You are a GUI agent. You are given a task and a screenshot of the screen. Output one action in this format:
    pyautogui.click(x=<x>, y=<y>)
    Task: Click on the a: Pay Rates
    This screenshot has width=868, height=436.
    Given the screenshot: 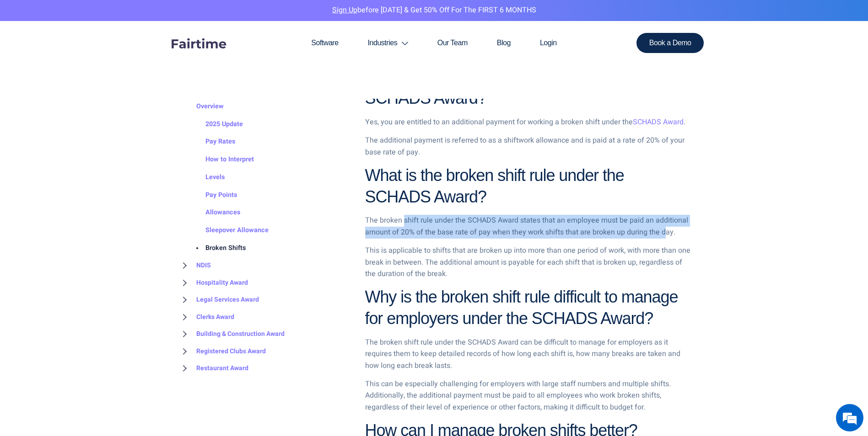 What is the action you would take?
    pyautogui.click(x=211, y=142)
    